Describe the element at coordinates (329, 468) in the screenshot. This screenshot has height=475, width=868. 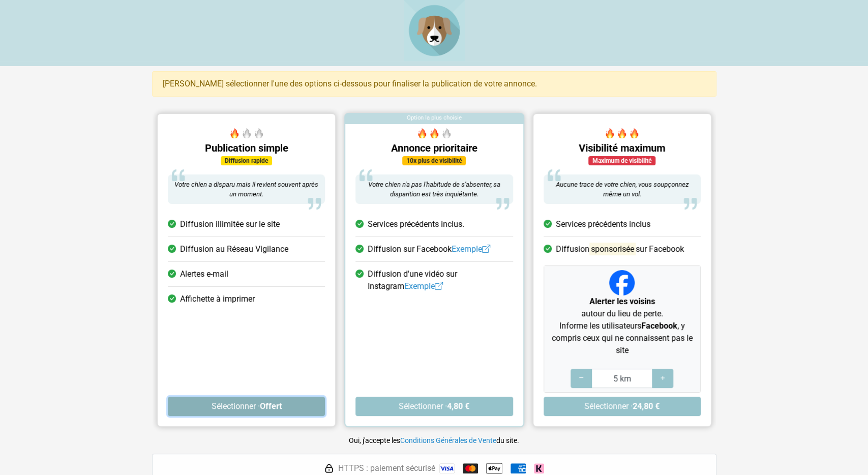
I see `img: HTTPS : paiement sécurisé` at that location.